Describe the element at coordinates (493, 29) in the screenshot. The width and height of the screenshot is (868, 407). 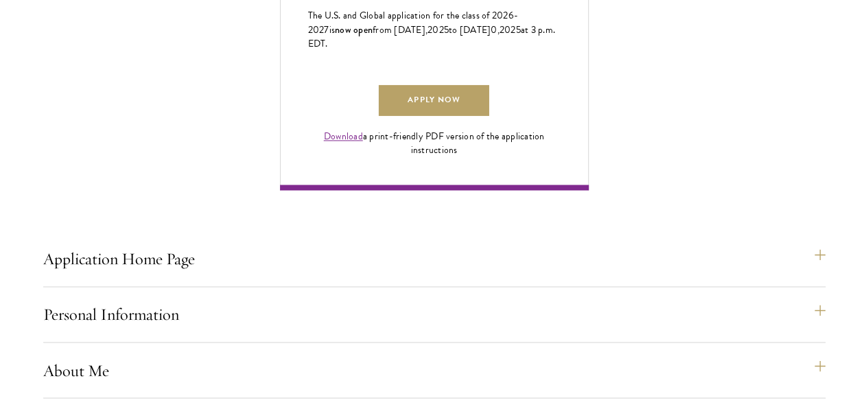
I see `span: 0` at that location.